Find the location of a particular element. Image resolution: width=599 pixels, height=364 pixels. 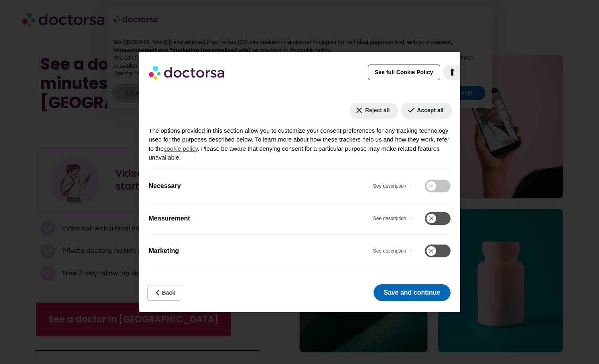

a: cookie policy is located at coordinates (180, 148).